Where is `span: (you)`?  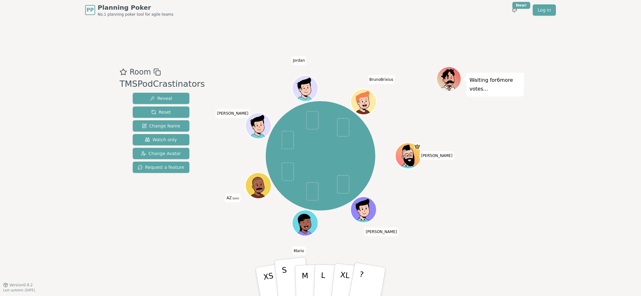 span: (you) is located at coordinates (235, 198).